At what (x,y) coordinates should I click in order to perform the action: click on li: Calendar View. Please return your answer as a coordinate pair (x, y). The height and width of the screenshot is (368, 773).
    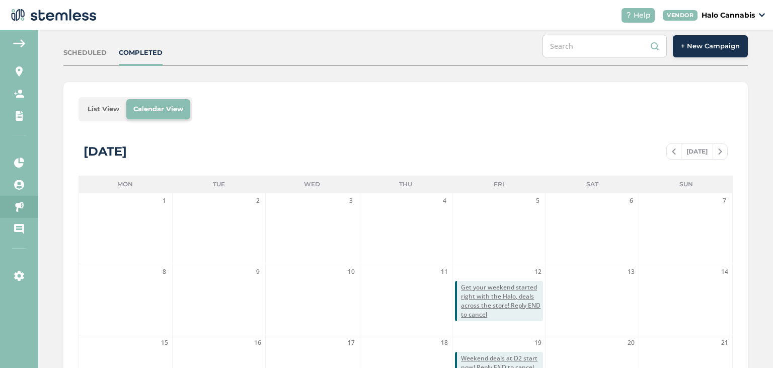
    Looking at the image, I should click on (158, 109).